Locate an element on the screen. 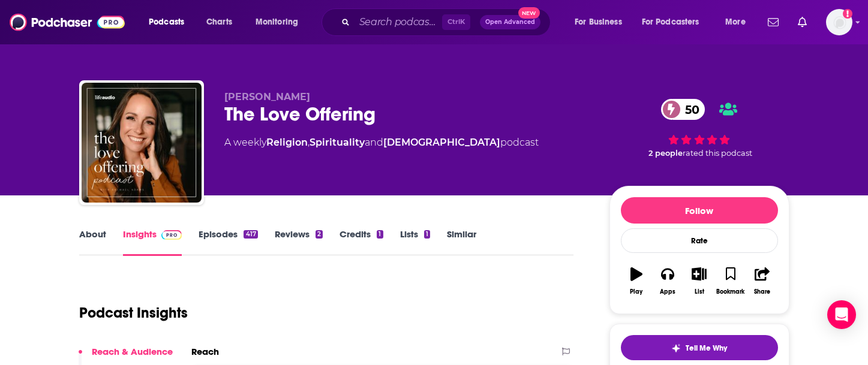 The image size is (868, 365). a: Similar is located at coordinates (461, 242).